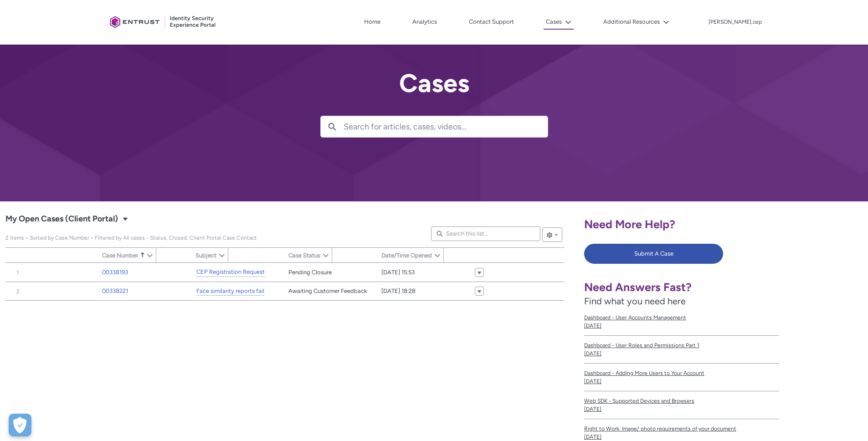 Image resolution: width=868 pixels, height=441 pixels. Describe the element at coordinates (285, 282) in the screenshot. I see `table: My Open Cases (Client Portal)` at that location.